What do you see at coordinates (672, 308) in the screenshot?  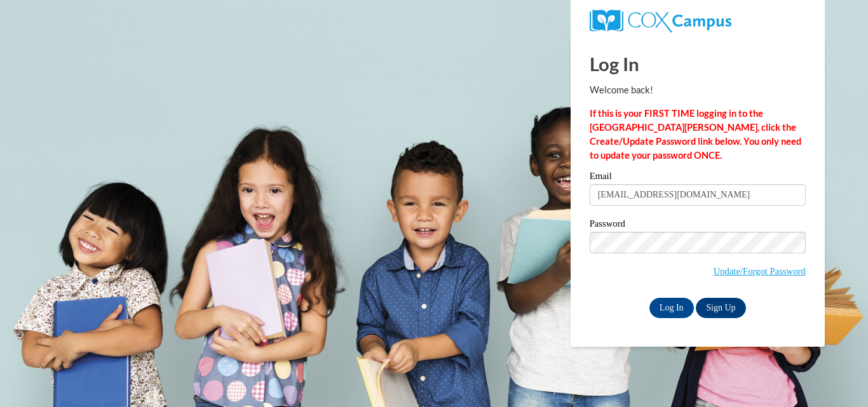 I see `input: Log In` at bounding box center [672, 308].